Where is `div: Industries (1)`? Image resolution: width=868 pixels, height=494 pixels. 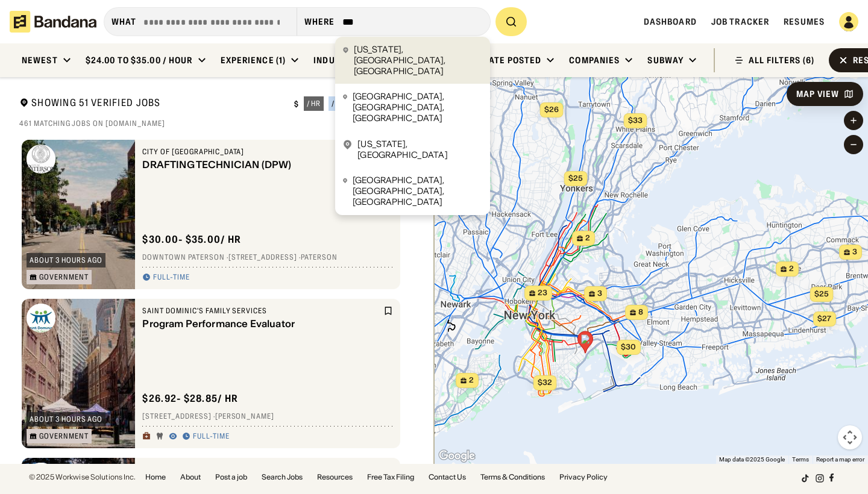 div: Industries (1) is located at coordinates (346, 60).